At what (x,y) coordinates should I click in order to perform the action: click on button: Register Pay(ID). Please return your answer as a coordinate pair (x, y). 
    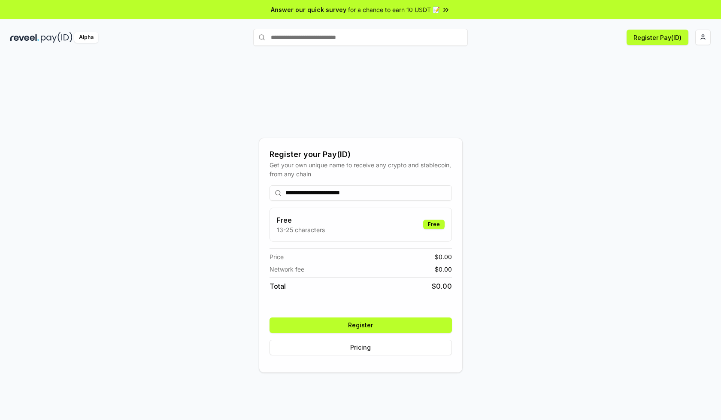
    Looking at the image, I should click on (658, 37).